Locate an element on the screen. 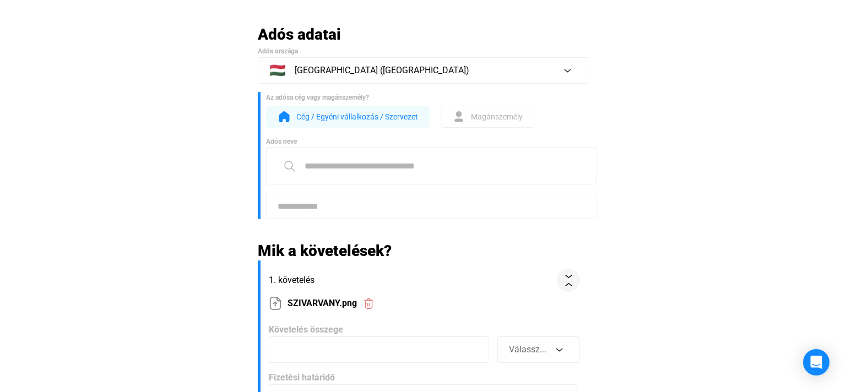  h2: Adós adatai is located at coordinates (423, 34).